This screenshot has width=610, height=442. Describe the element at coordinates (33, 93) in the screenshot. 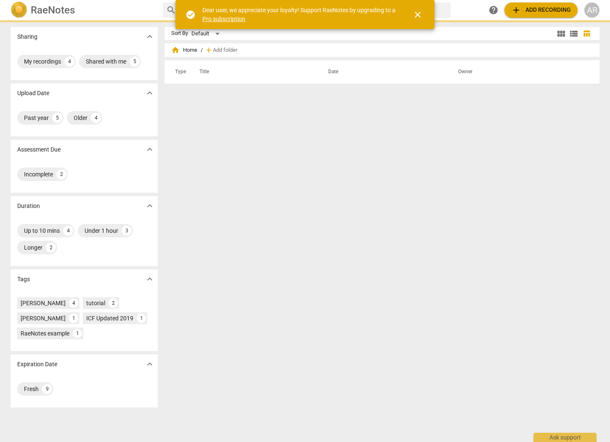

I see `p: Upload Date` at that location.